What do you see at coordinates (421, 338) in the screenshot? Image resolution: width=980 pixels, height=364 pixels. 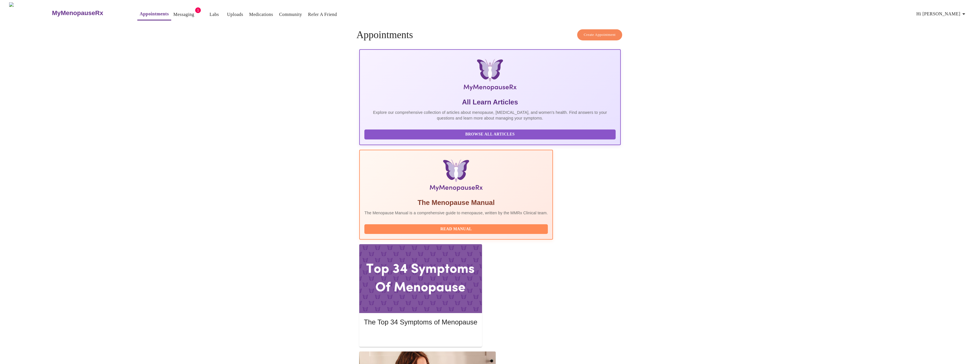 I see `span: Read More` at bounding box center [421, 338].